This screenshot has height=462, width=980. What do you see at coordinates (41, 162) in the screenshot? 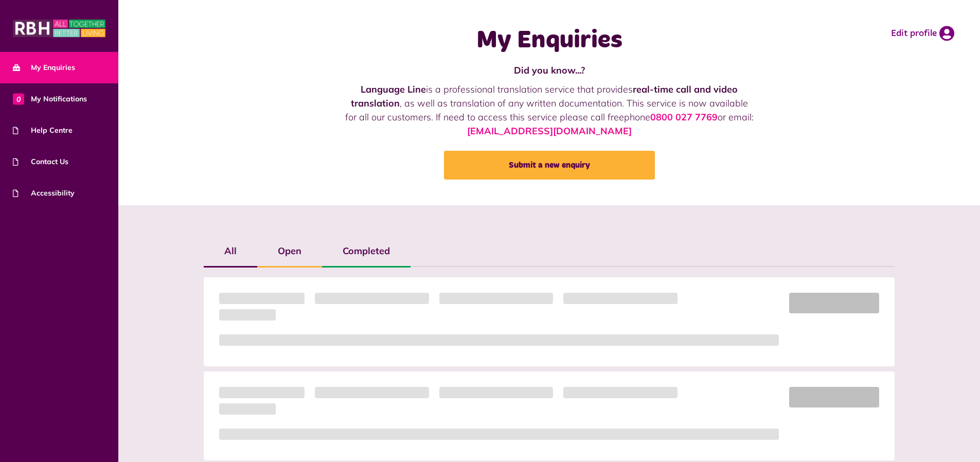
I see `span: Contact Us` at bounding box center [41, 162].